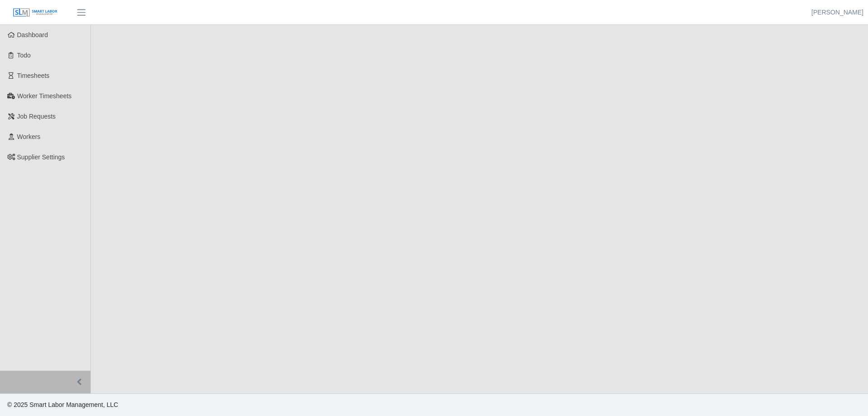 The width and height of the screenshot is (868, 416). I want to click on img: SLM Logo, so click(35, 12).